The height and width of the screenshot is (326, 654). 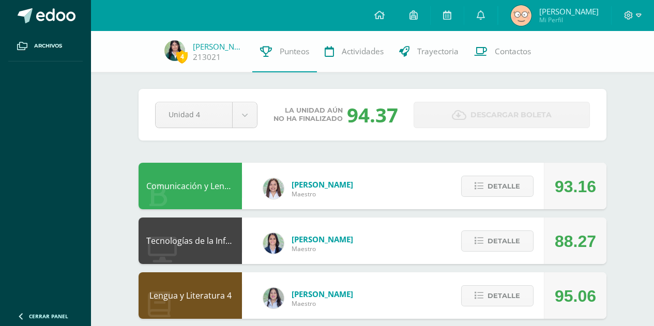 I want to click on a: 213021, so click(x=207, y=57).